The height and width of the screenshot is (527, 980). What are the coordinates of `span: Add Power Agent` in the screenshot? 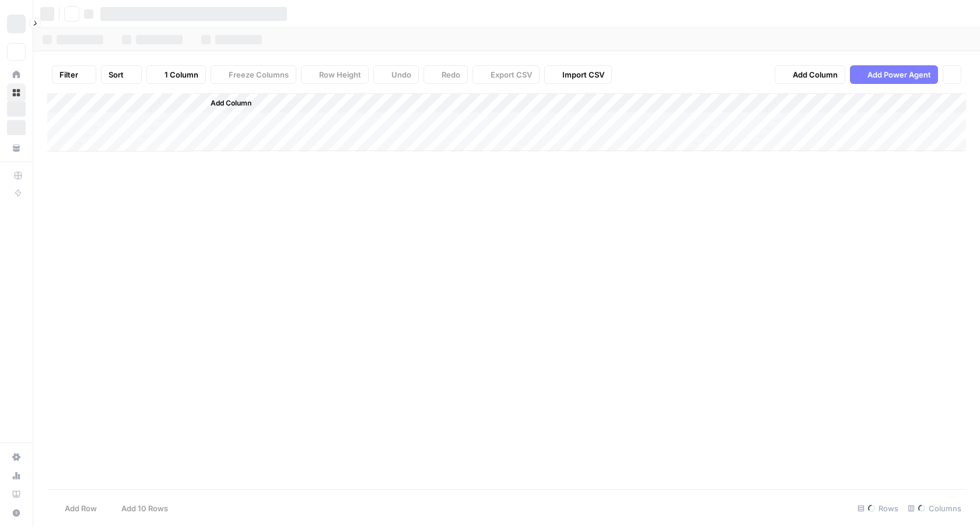 It's located at (899, 75).